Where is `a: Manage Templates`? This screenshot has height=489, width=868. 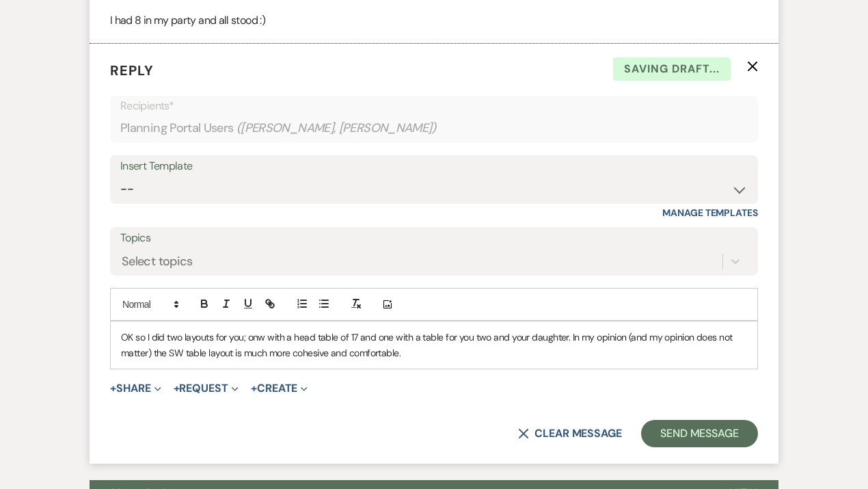 a: Manage Templates is located at coordinates (710, 213).